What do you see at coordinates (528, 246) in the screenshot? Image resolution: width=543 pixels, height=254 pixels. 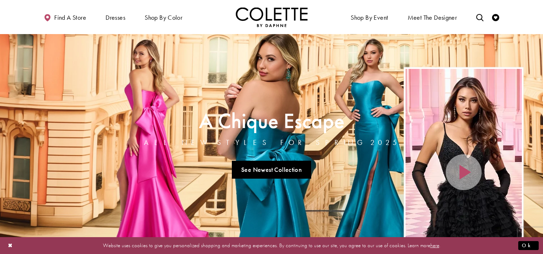 I see `button: Submit Dialog` at bounding box center [528, 246].